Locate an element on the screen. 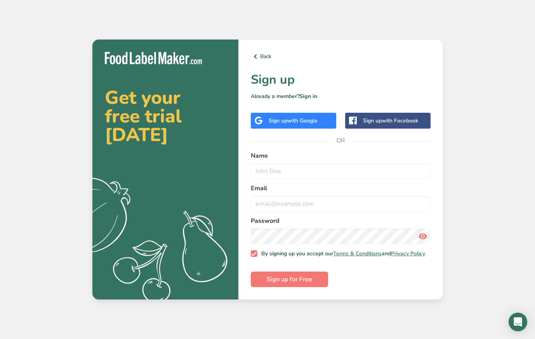  span: with Google is located at coordinates (302, 121).